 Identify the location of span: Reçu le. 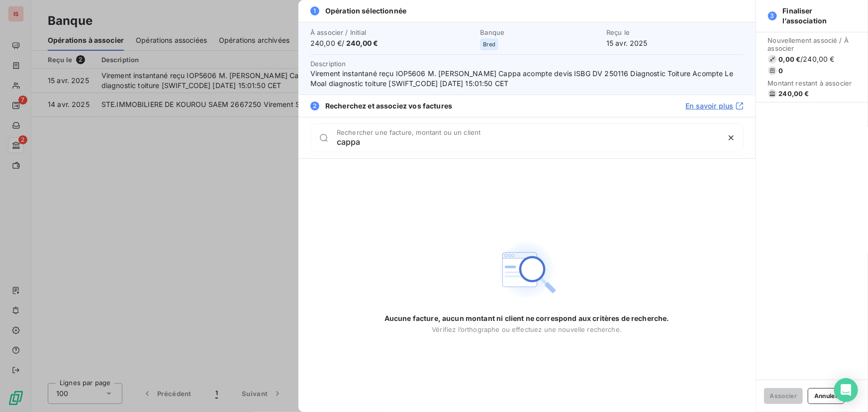
(675, 32).